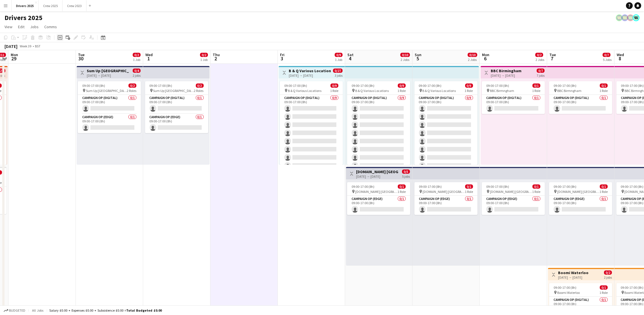  Describe the element at coordinates (338, 70) in the screenshot. I see `span: 0/27` at that location.